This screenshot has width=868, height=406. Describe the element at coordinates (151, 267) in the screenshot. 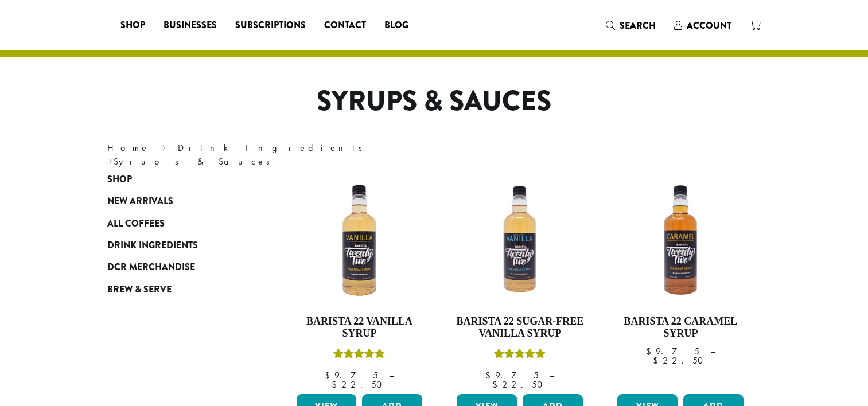

I see `span: DCR Merchandise` at that location.